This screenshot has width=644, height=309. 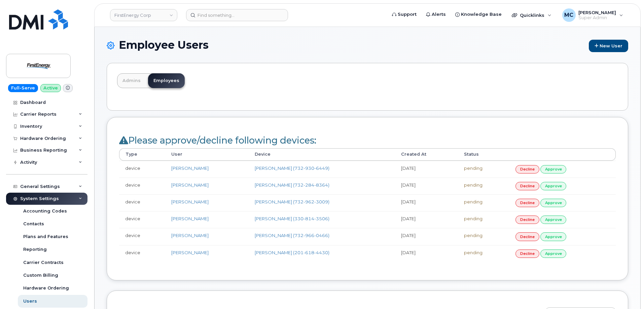 I want to click on h1: Employee Users, so click(x=367, y=45).